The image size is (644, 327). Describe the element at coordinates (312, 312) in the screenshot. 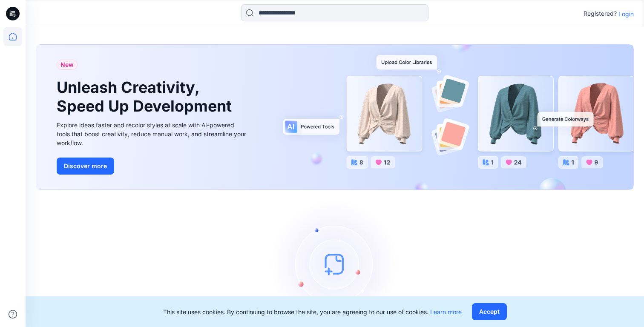

I see `p: This site uses cookies. By continuing to browse the site, you are agreeing to our use of cookies.` at that location.